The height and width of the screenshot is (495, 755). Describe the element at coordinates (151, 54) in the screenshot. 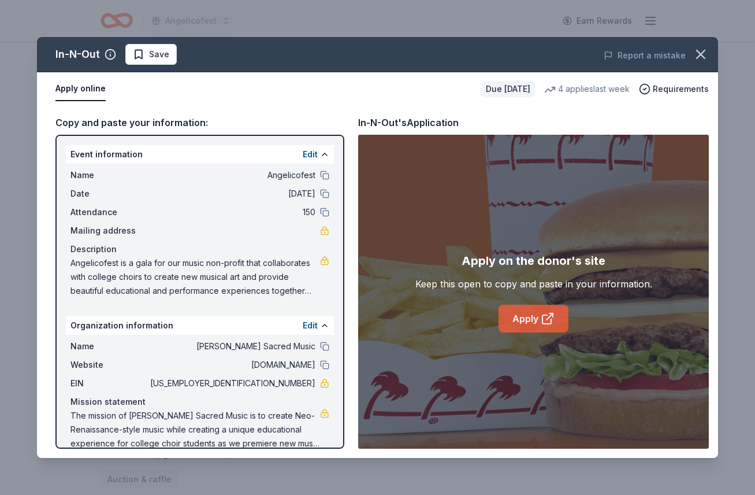

I see `button: Save` at that location.